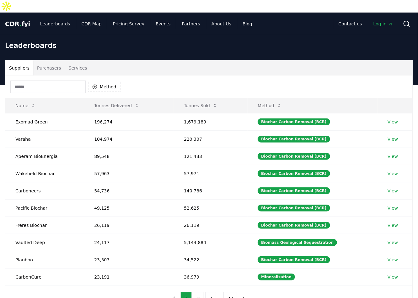  Describe the element at coordinates (276, 277) in the screenshot. I see `div: Mineralization` at that location.